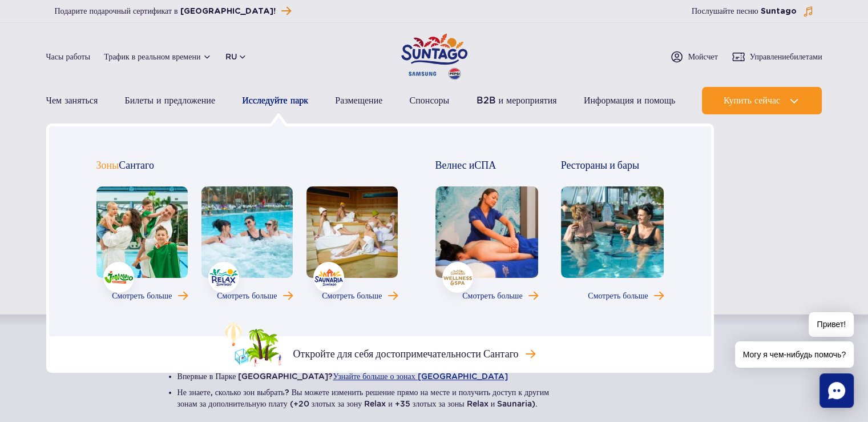  Describe the element at coordinates (430, 100) in the screenshot. I see `font: Спонсоры` at that location.